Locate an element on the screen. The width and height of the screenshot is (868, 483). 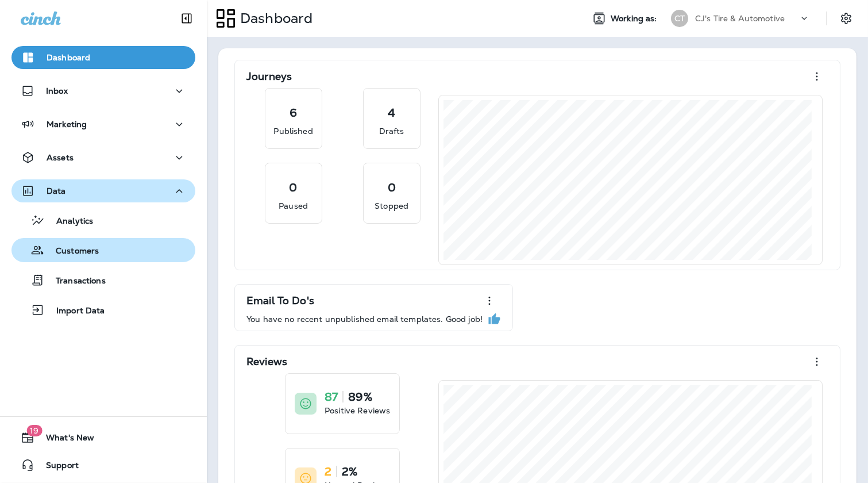
p: CJ's Tire & Automotive is located at coordinates (740, 18).